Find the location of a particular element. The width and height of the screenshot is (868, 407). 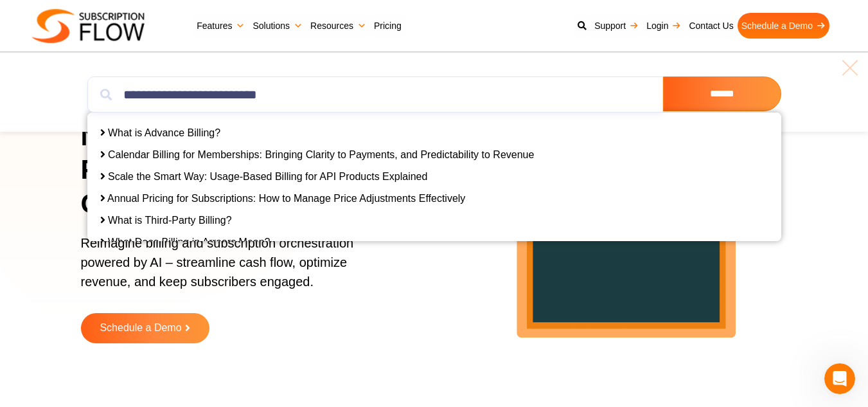

a: Features is located at coordinates (220, 26).